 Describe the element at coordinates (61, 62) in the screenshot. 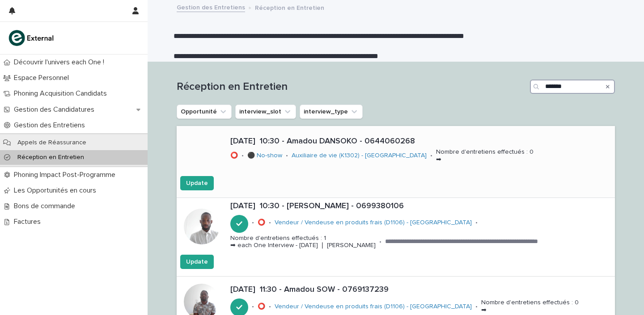

I see `p: Découvrir l'univers each One !` at that location.